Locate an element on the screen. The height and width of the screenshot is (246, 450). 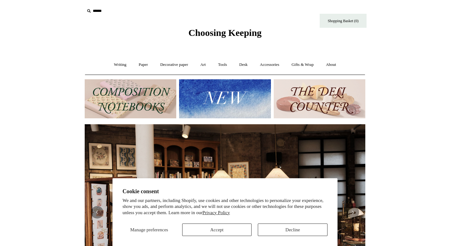
button: Manage preferences is located at coordinates (149, 230).